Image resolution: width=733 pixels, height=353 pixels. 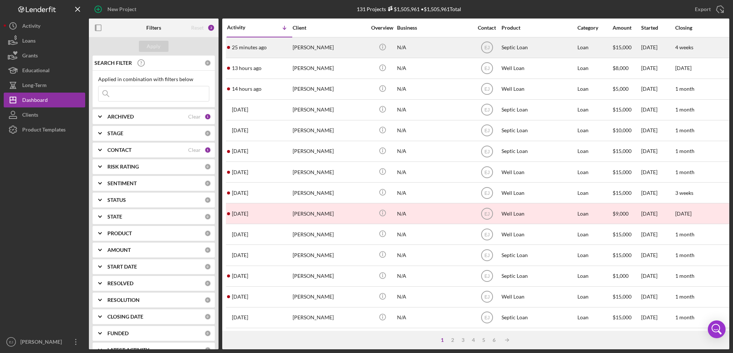 I want to click on div: Product Templates, so click(x=44, y=130).